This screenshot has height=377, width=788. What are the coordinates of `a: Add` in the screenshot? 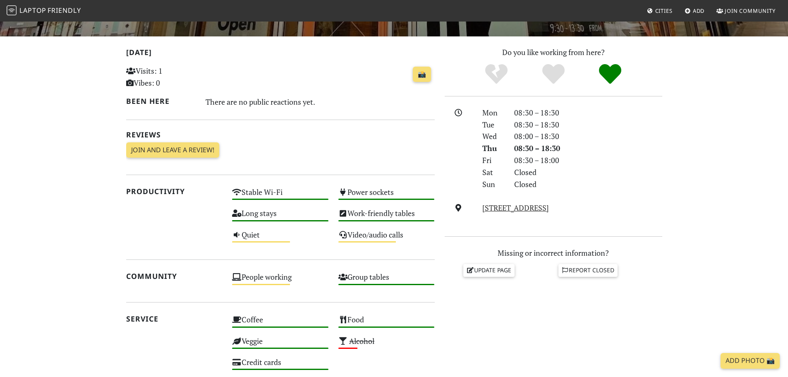 It's located at (694, 11).